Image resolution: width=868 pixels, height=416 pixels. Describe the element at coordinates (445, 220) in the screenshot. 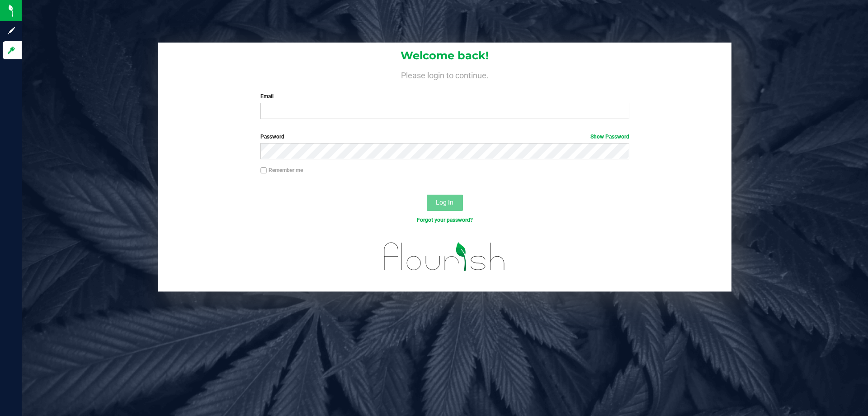

I see `a: Forgot your password?` at that location.